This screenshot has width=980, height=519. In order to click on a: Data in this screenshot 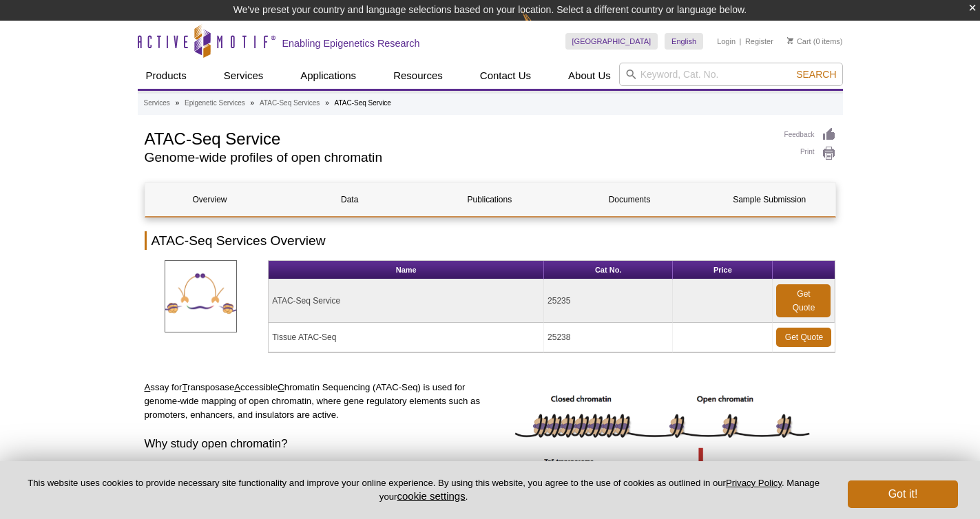, I will do `click(350, 200)`.